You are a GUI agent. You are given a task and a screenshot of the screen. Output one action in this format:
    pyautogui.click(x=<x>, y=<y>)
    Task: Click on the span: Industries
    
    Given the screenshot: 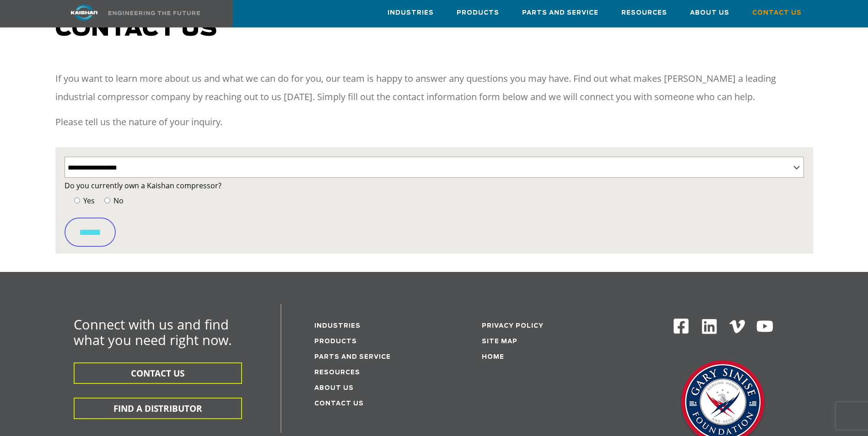 What is the action you would take?
    pyautogui.click(x=410, y=13)
    